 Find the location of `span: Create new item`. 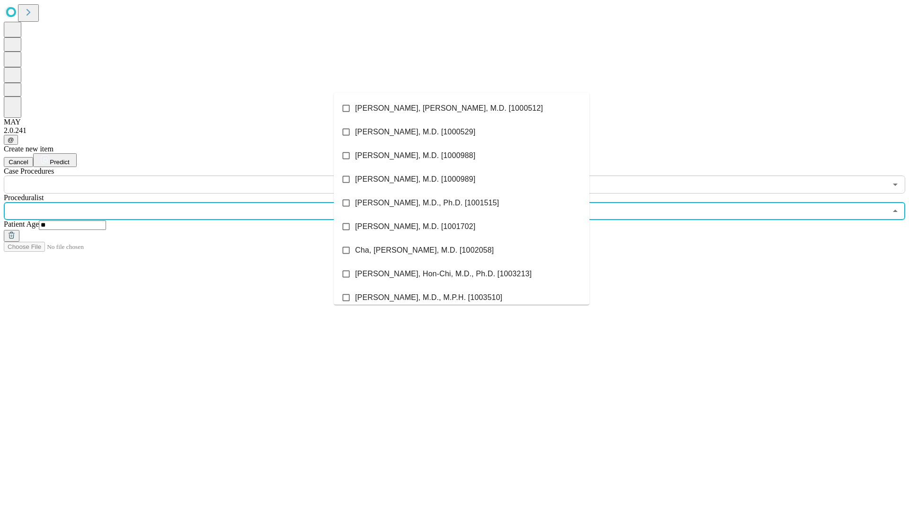

span: Create new item is located at coordinates (28, 149).